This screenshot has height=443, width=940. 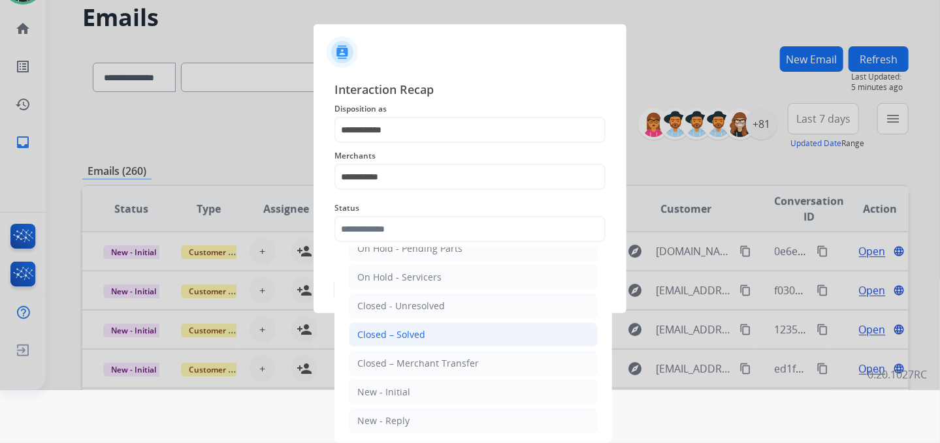 I want to click on span: Status, so click(x=470, y=208).